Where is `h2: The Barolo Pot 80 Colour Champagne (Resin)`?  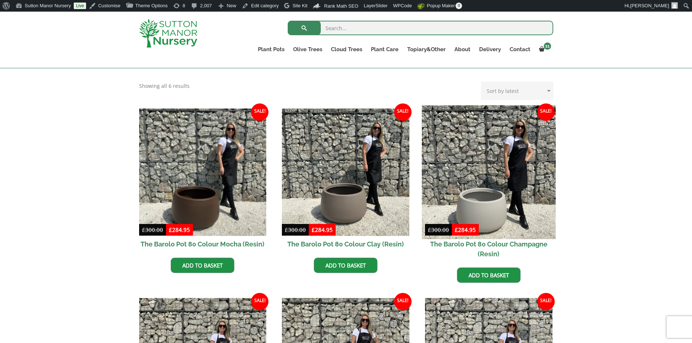 h2: The Barolo Pot 80 Colour Champagne (Resin) is located at coordinates (488, 249).